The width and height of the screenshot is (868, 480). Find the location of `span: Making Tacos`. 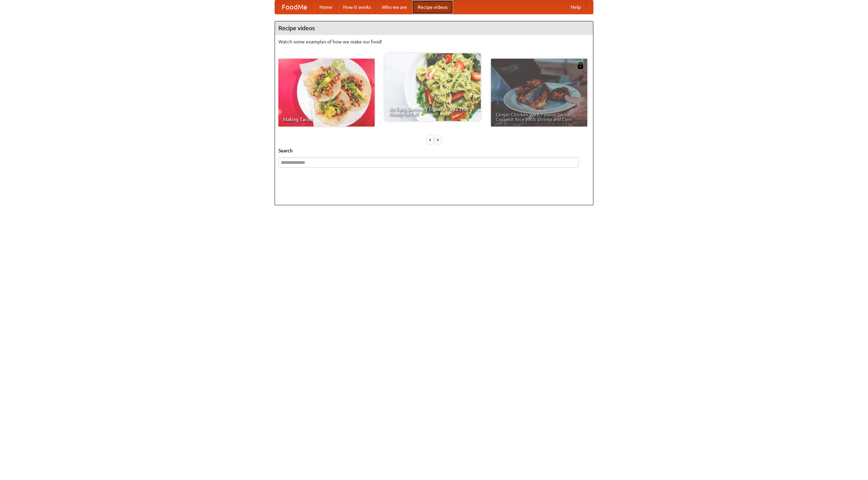

span: Making Tacos is located at coordinates (327, 120).